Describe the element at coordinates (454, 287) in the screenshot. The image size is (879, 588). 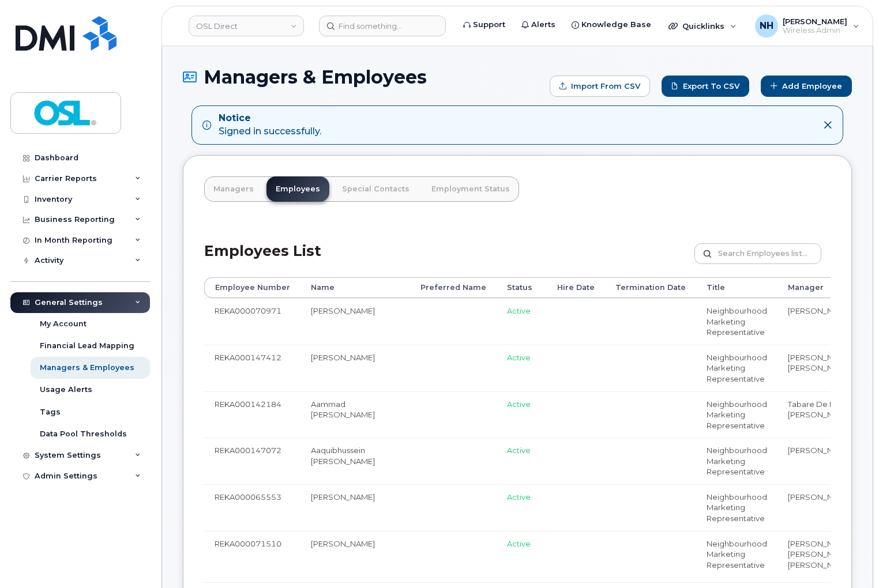
I see `th: Preferred Name` at that location.